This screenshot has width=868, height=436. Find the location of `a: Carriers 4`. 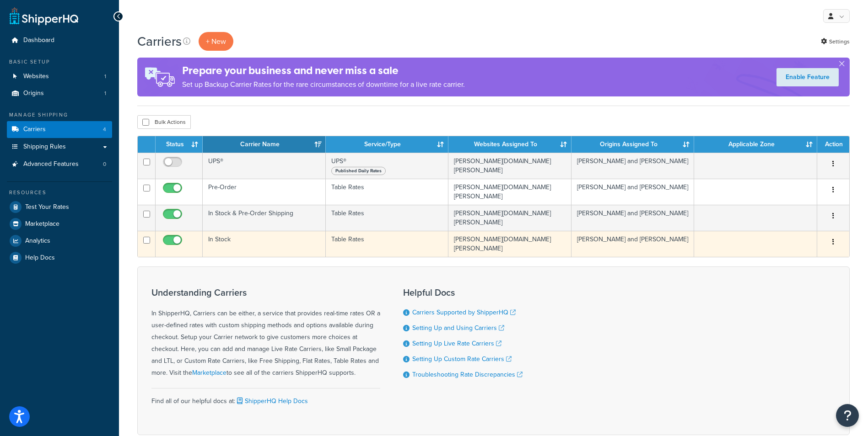

a: Carriers 4 is located at coordinates (60, 129).